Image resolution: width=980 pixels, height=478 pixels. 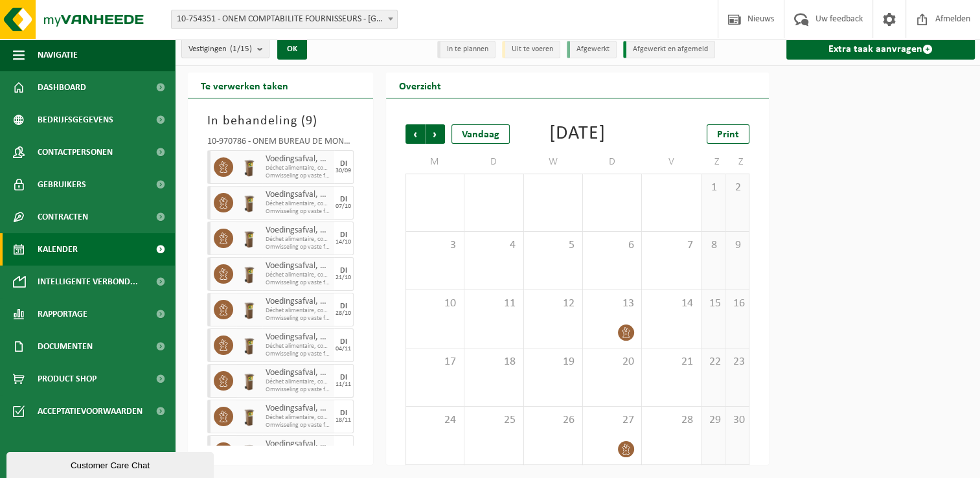 What do you see at coordinates (103, 16) in the screenshot?
I see `div: Customer Care Chat` at bounding box center [103, 16].